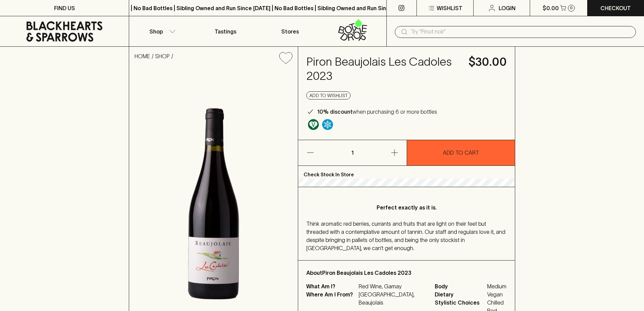  Describe the element at coordinates (142, 56) in the screenshot. I see `a: HOME` at that location.